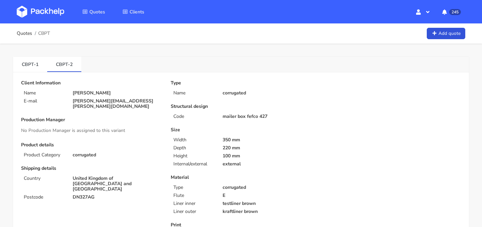  What do you see at coordinates (91, 168) in the screenshot?
I see `p: Shipping details` at bounding box center [91, 168].